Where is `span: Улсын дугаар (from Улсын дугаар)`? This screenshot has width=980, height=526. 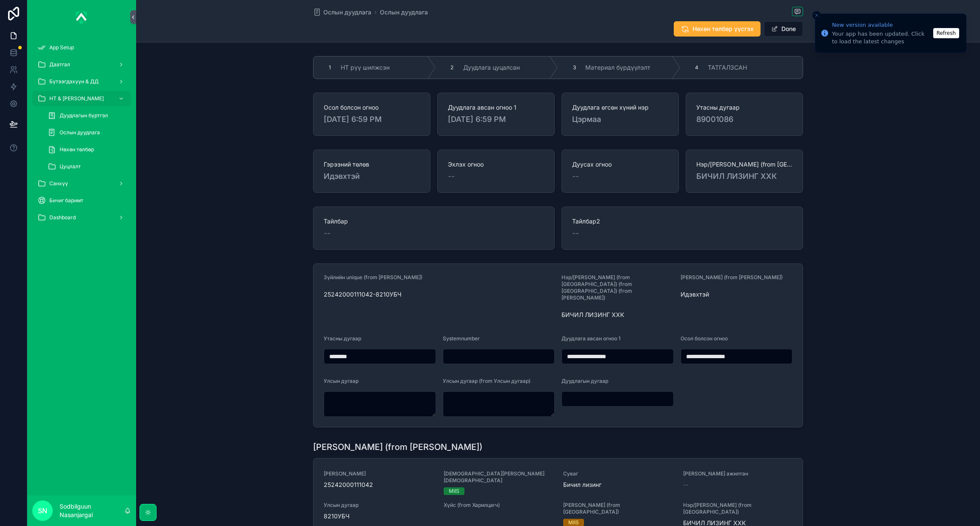 span: Улсын дугаар (from Улсын дугаар) is located at coordinates (487, 380).